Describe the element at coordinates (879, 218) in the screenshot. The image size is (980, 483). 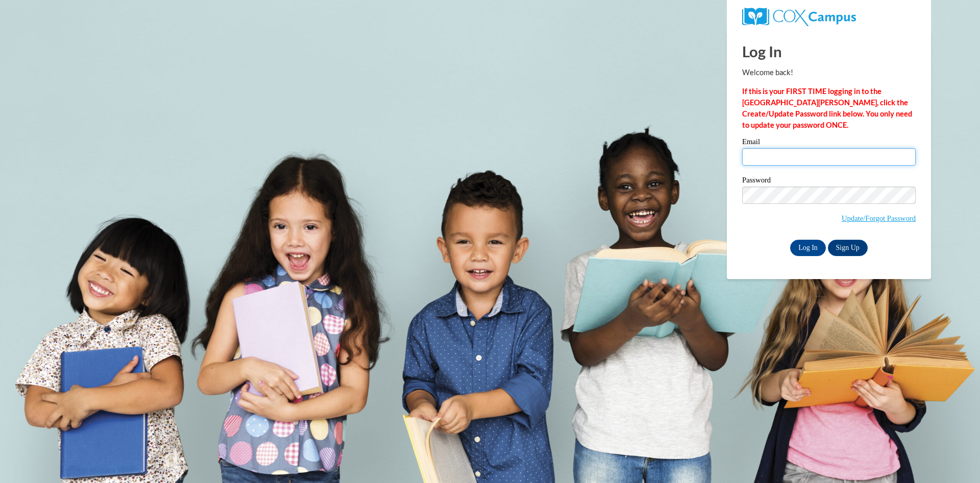
I see `a: Update/Forgot Password` at that location.